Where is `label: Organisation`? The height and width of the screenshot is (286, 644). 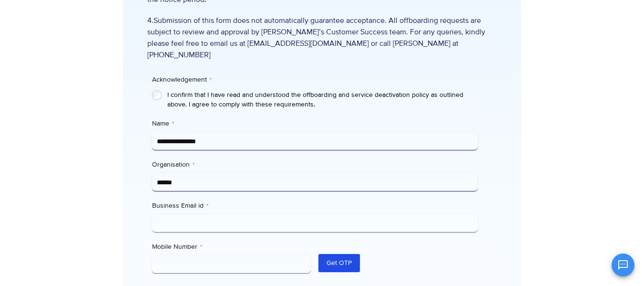
label: Organisation is located at coordinates (315, 165).